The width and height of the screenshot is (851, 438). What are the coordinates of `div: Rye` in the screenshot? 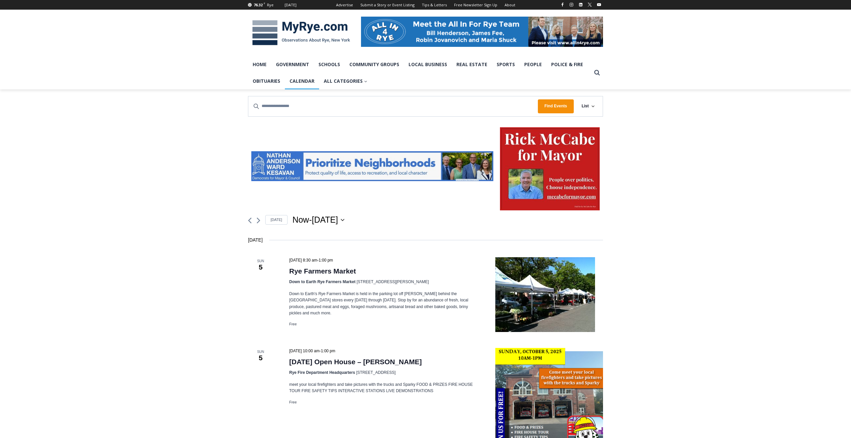 It's located at (270, 5).